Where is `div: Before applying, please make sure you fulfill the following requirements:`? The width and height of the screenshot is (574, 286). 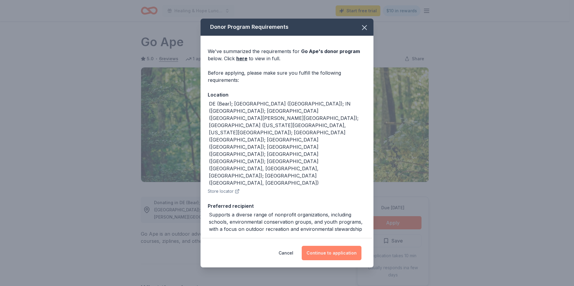 div: Before applying, please make sure you fulfill the following requirements: is located at coordinates (287, 77).